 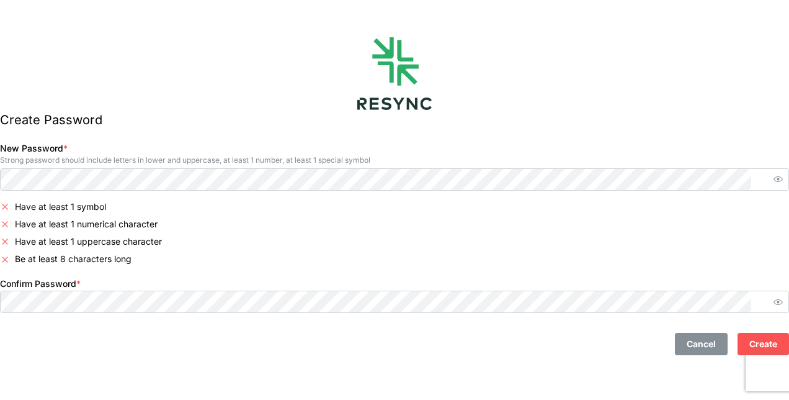 What do you see at coordinates (763, 344) in the screenshot?
I see `span: Create` at bounding box center [763, 344].